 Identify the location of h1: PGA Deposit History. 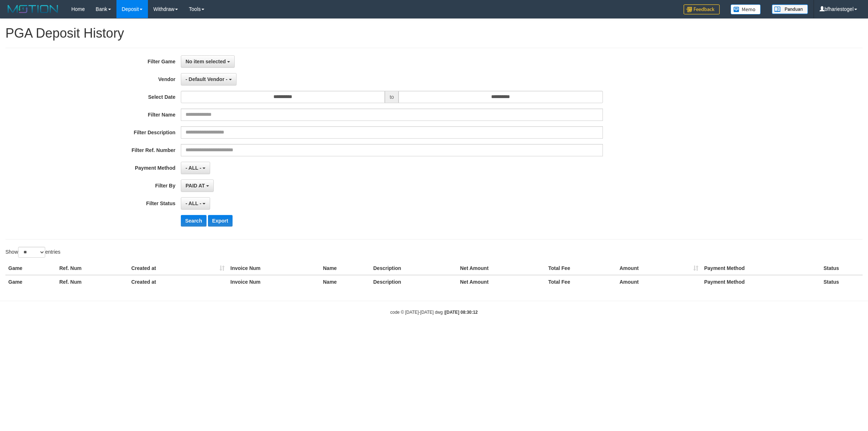
(434, 33).